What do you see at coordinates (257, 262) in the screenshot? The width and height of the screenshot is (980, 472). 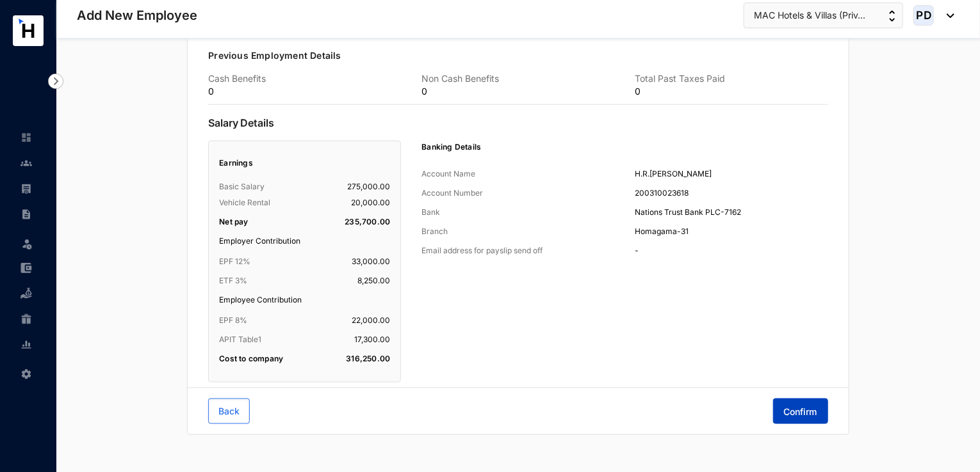 I see `p: EPF 12%` at bounding box center [257, 262].